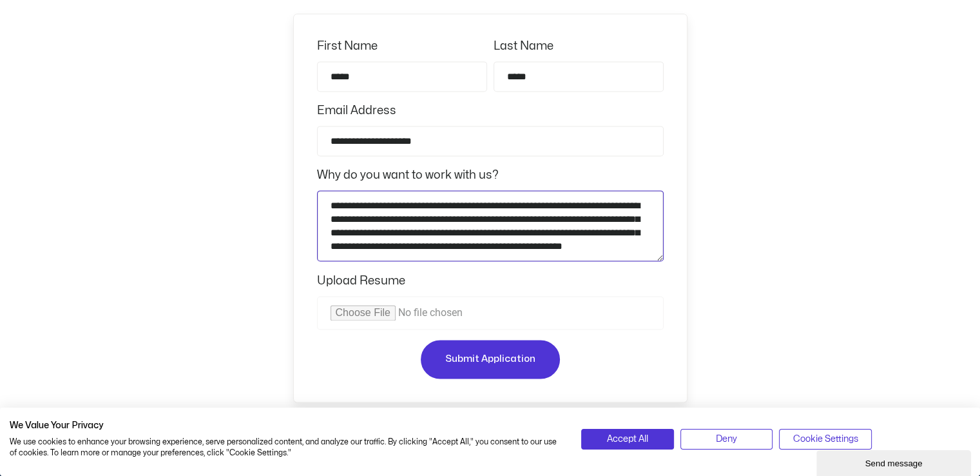 The height and width of the screenshot is (476, 980). I want to click on label: Why do you want to work with us?, so click(408, 178).